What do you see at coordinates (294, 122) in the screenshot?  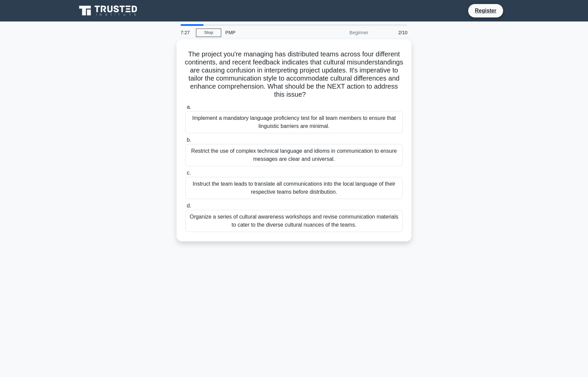 I see `div: Implement a mandatory language proficiency test for all team members to ensure that linguistic ba...` at bounding box center [294, 122].